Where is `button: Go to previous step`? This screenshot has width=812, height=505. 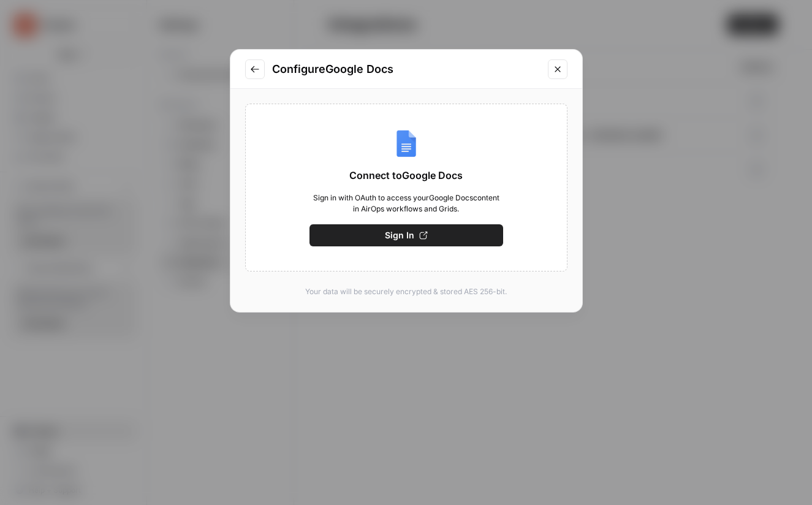 button: Go to previous step is located at coordinates (255, 69).